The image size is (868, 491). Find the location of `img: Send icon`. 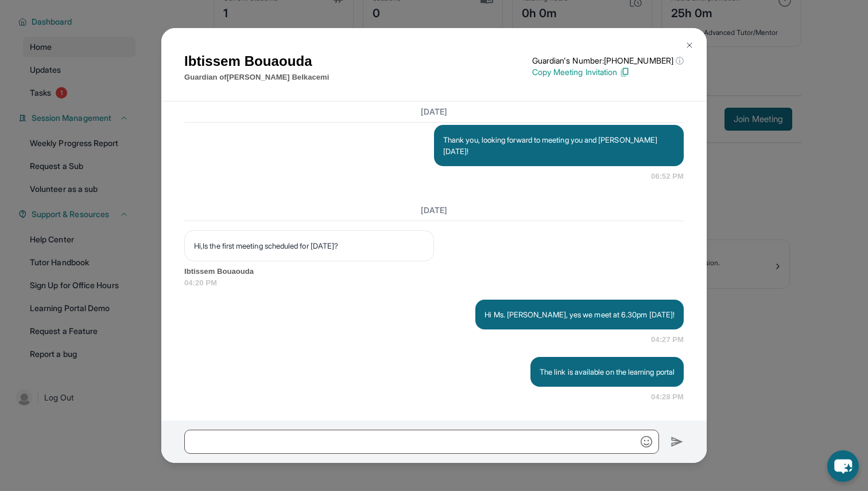

img: Send icon is located at coordinates (677, 442).